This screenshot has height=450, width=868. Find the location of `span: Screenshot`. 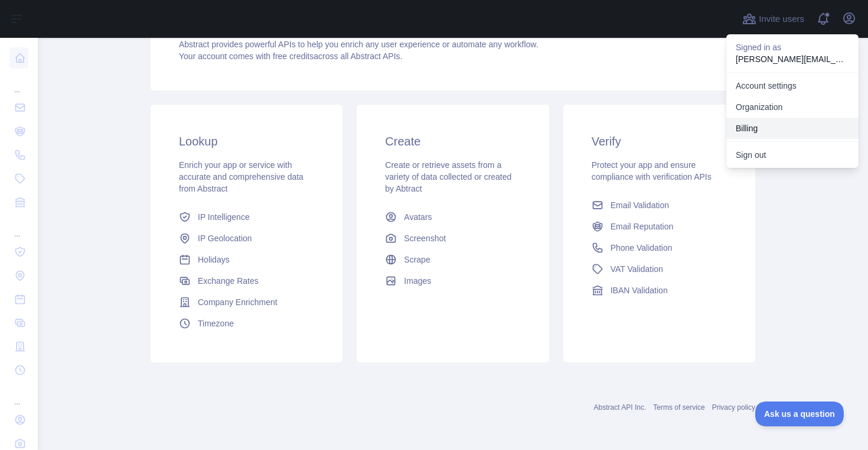

span: Screenshot is located at coordinates (425, 238).